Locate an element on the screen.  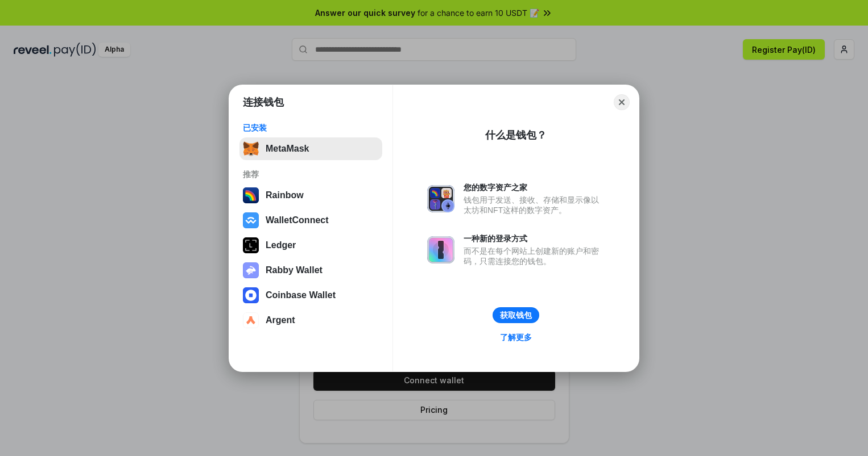
img: svg+xml,%3Csvg%20width%3D%22120%22%20height%3D%22120%22%20viewBox%3D%220%200%20120%20120%22%20fil... is located at coordinates (251, 195).